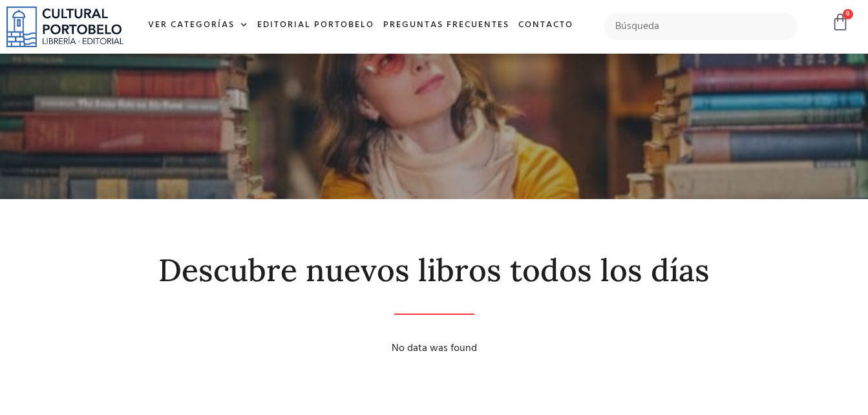  Describe the element at coordinates (315, 25) in the screenshot. I see `a: Editorial Portobelo` at that location.